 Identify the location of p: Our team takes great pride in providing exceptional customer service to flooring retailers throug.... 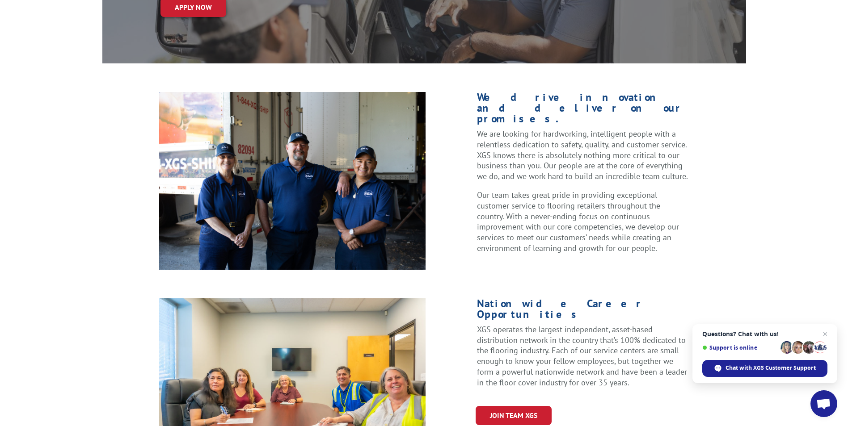
(583, 222).